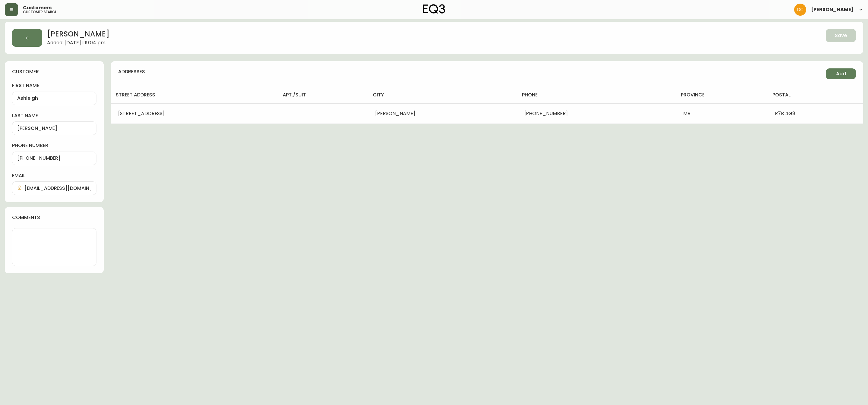 The width and height of the screenshot is (868, 405). Describe the element at coordinates (37, 8) in the screenshot. I see `span: Customers` at that location.